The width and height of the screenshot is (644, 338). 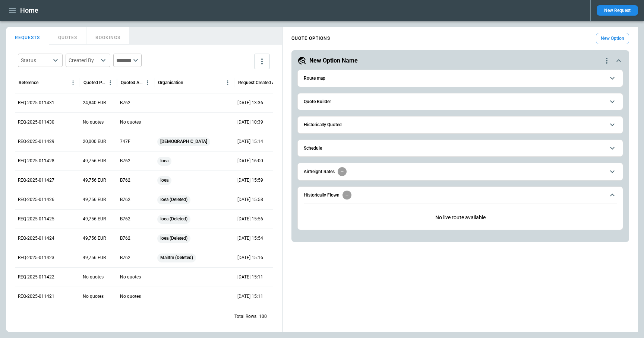 What do you see at coordinates (460, 78) in the screenshot?
I see `button: Route map` at bounding box center [460, 78].